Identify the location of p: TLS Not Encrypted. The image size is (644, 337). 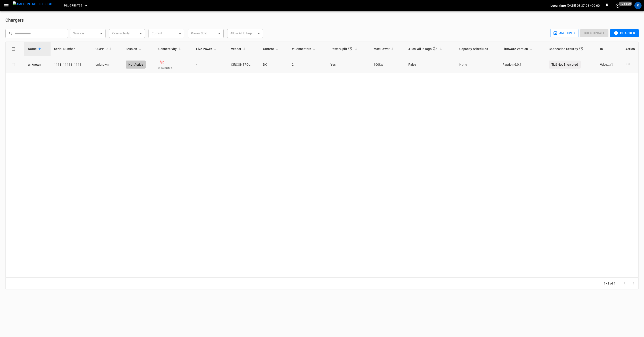
(564, 64).